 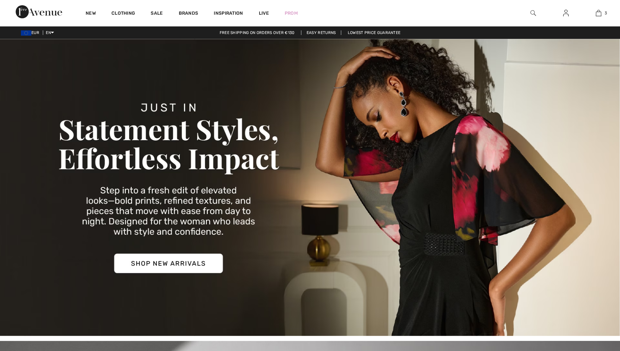 What do you see at coordinates (264, 13) in the screenshot?
I see `a: Live` at bounding box center [264, 13].